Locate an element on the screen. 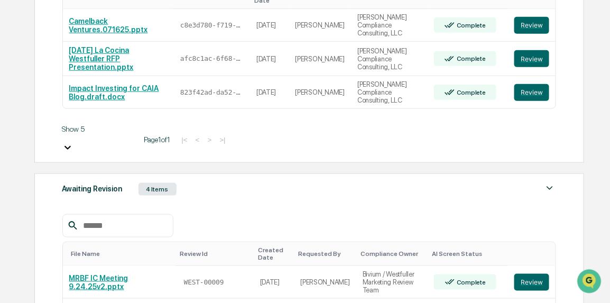 This screenshot has width=610, height=303. span: 823f42ad-da52-427a-bdfe-d3b490ef0764 is located at coordinates (212, 93).